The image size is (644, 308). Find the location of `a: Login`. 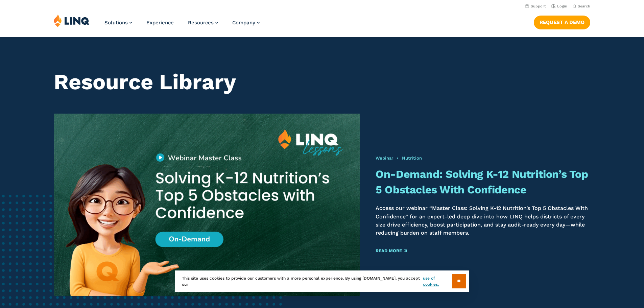

a: Login is located at coordinates (559, 6).